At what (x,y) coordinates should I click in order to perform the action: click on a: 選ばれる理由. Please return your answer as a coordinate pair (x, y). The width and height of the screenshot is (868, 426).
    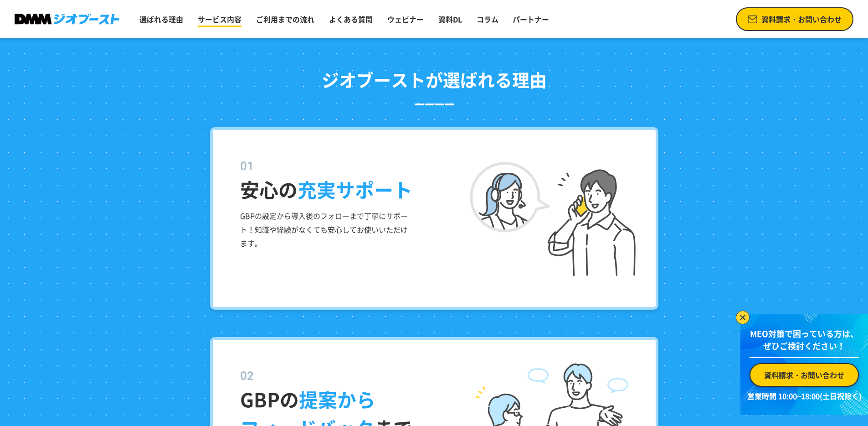
    Looking at the image, I should click on (162, 19).